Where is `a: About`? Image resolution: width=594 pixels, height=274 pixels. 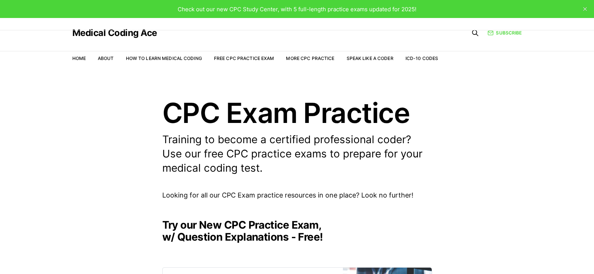
a: About is located at coordinates (106, 58).